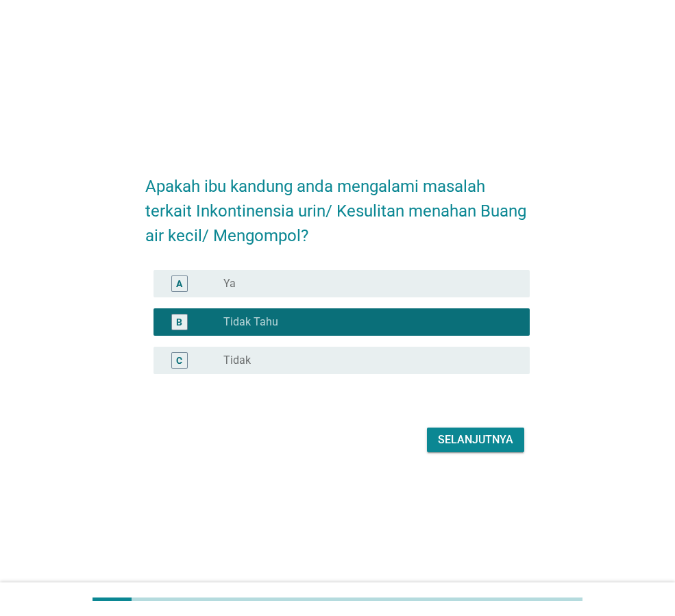 Image resolution: width=675 pixels, height=616 pixels. I want to click on label: Tidak Tahu, so click(251, 322).